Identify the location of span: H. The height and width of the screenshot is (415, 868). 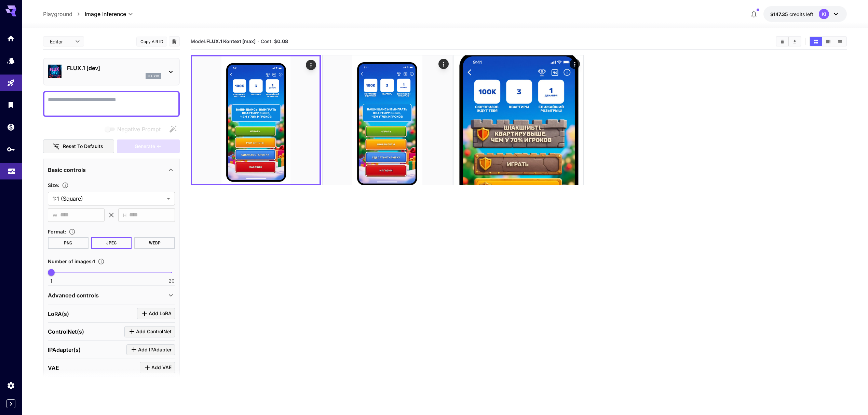
(125, 215).